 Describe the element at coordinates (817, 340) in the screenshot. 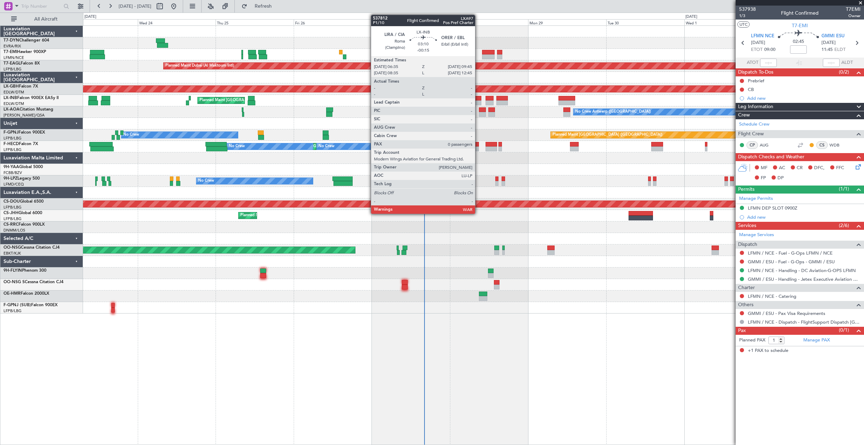

I see `a: Manage PAX` at that location.